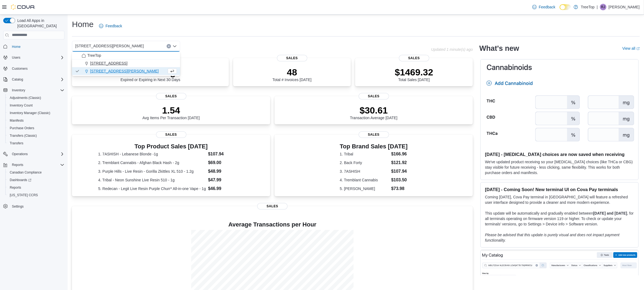  Describe the element at coordinates (26, 173) in the screenshot. I see `a: Canadian Compliance` at that location.